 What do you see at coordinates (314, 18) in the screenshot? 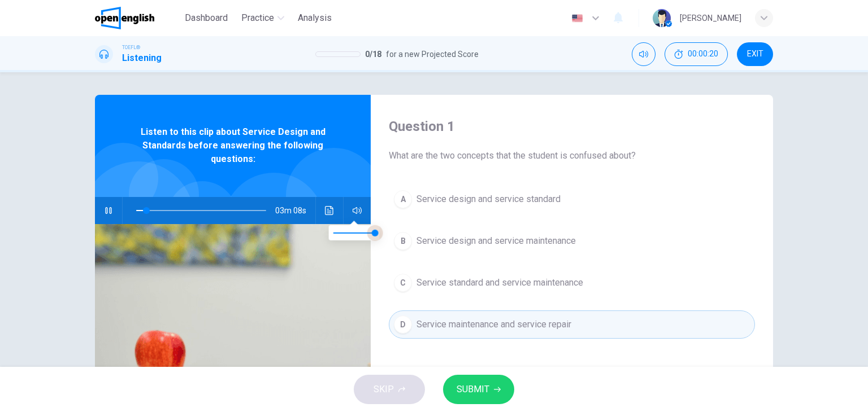
I see `button: Analysis` at bounding box center [314, 18].